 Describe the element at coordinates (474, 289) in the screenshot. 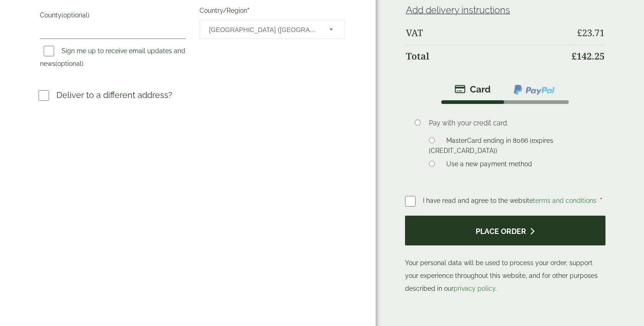

I see `a: privacy policy` at that location.